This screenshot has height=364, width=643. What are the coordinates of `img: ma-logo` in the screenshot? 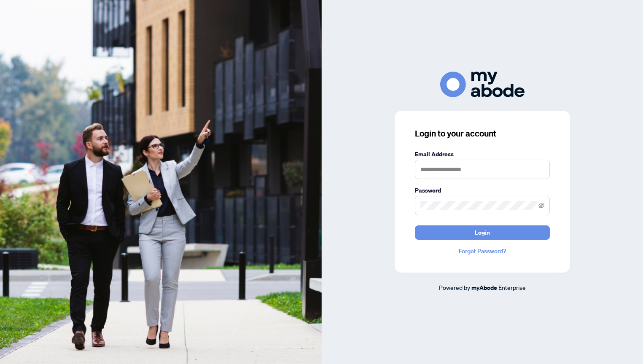 It's located at (482, 84).